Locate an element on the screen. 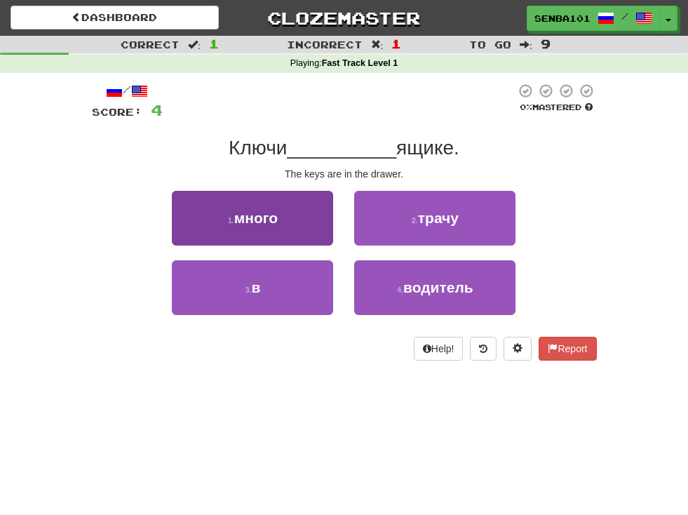 The image size is (688, 515). a: Dashboard is located at coordinates (114, 18).